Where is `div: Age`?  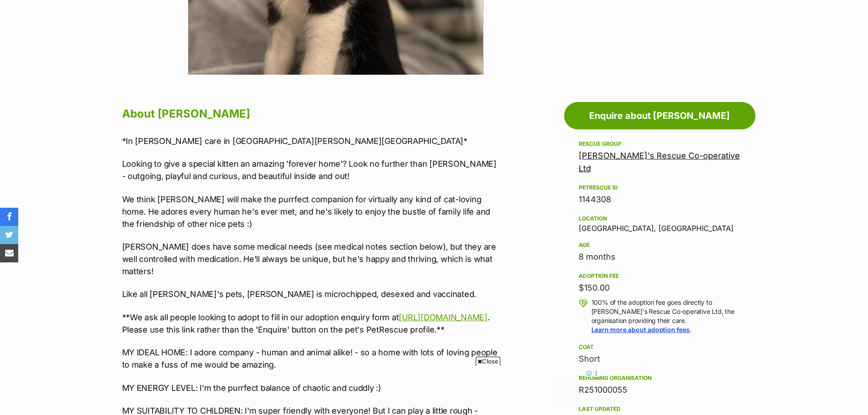
div: Age is located at coordinates (660, 245).